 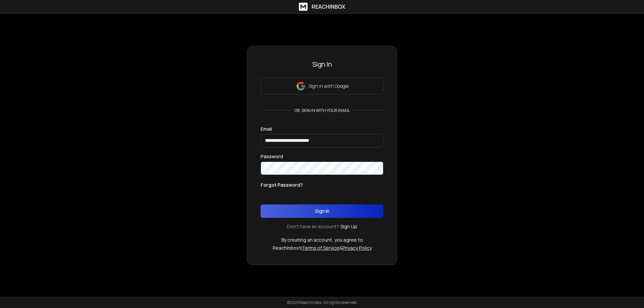 I want to click on button: Sign in with Google, so click(x=322, y=86).